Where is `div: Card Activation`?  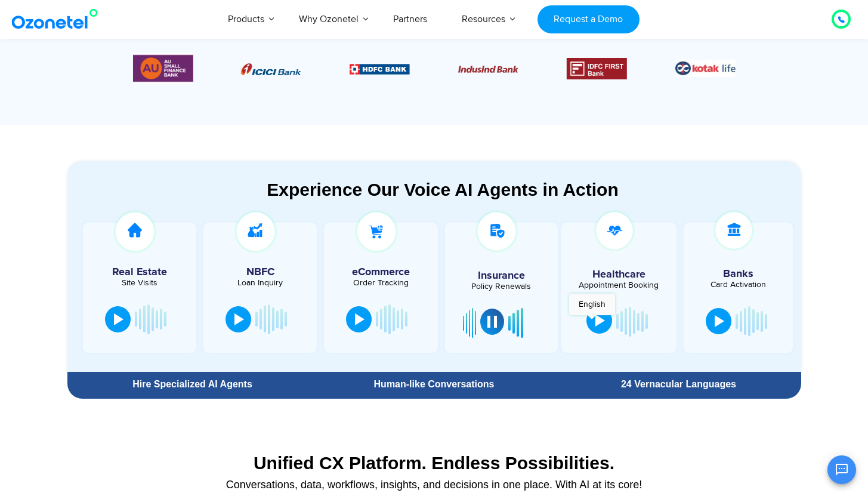
div: Card Activation is located at coordinates (738, 285).